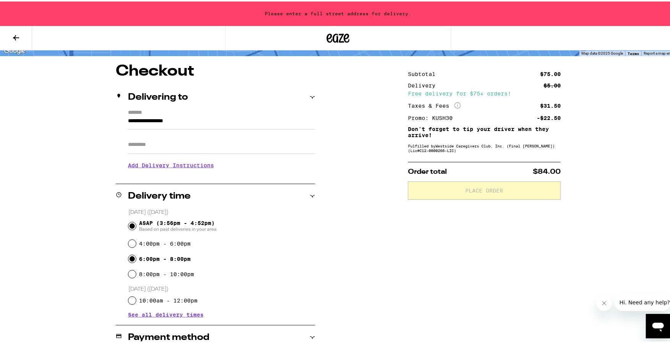  What do you see at coordinates (158, 96) in the screenshot?
I see `h2: Delivering to` at bounding box center [158, 96].